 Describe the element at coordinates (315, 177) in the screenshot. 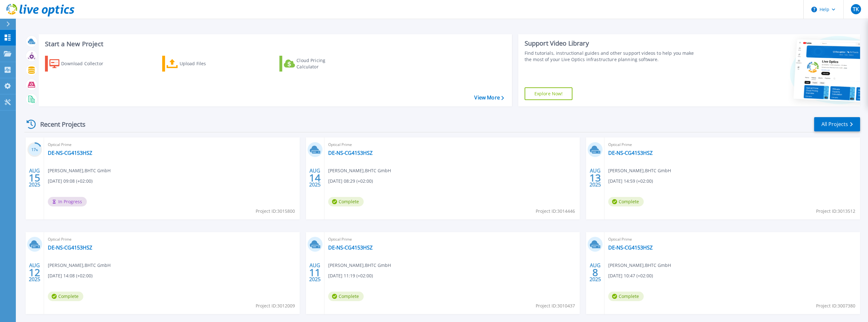

I see `span: 14` at that location.